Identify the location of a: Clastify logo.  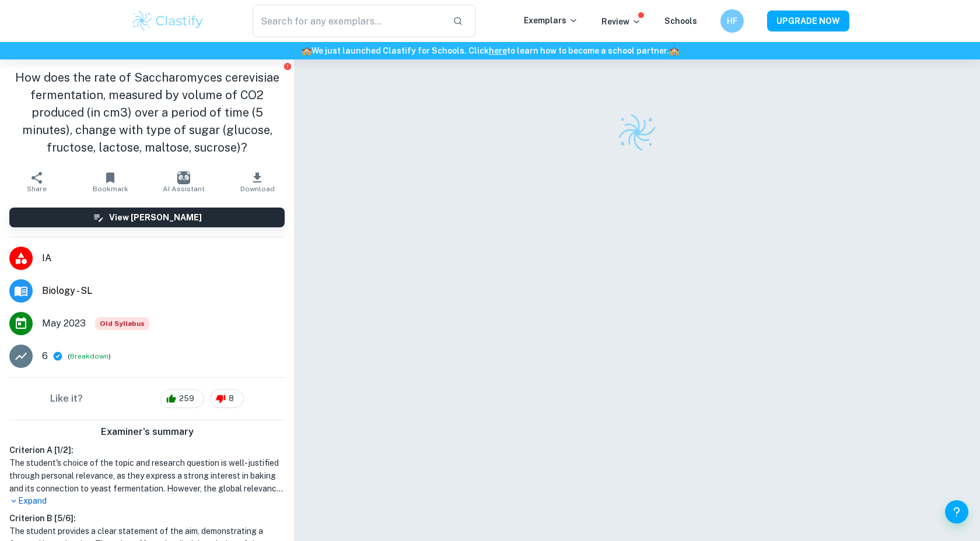
(167, 21).